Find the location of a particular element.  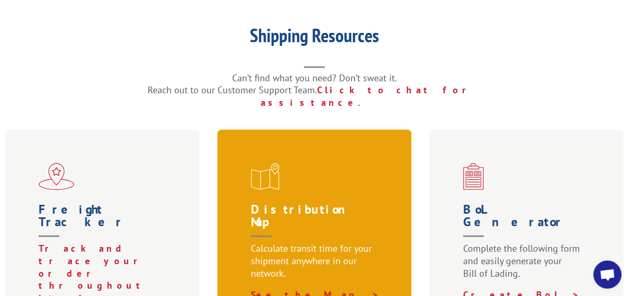

img: xgs-icon-bo-l-generator-red is located at coordinates (474, 177).